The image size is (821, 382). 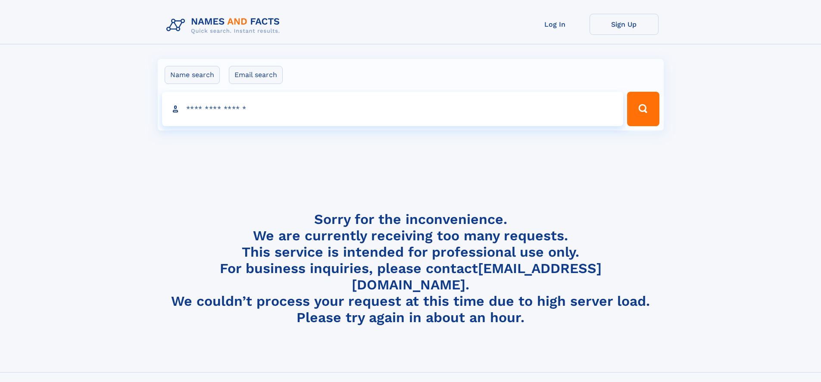 What do you see at coordinates (411, 269) in the screenshot?
I see `h4: Sorry for the inconvenience. We are currently receiving too many requests. This service is intend...` at bounding box center [411, 269].